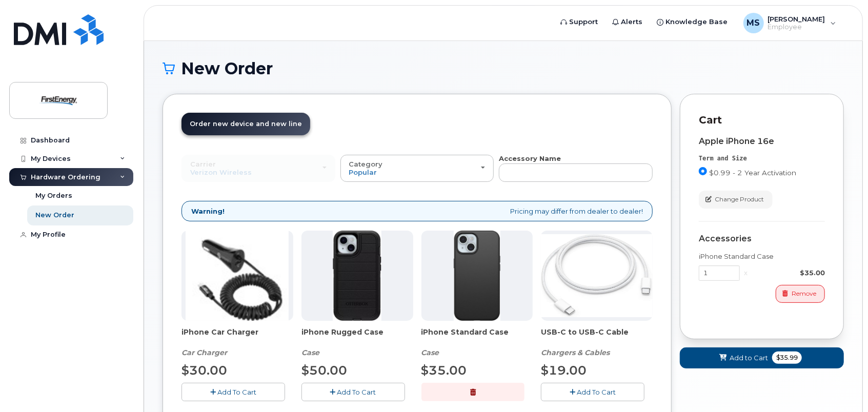 The width and height of the screenshot is (868, 412). Describe the element at coordinates (762, 239) in the screenshot. I see `div: Accessories` at that location.